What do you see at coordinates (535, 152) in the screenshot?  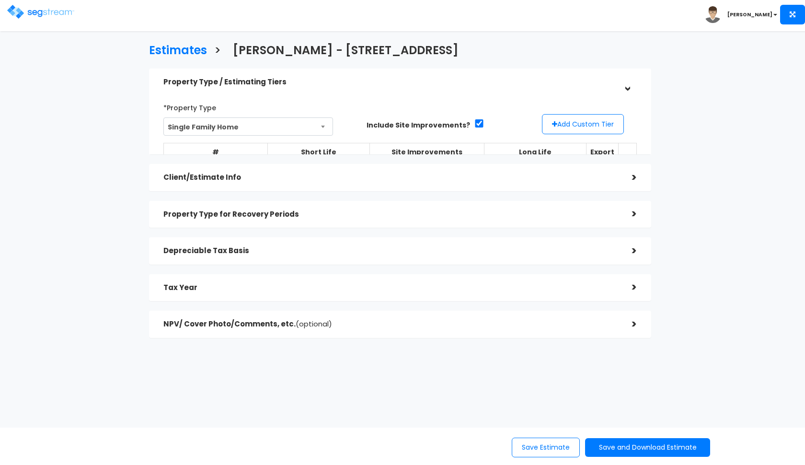 I see `th: Long Life` at bounding box center [535, 152].